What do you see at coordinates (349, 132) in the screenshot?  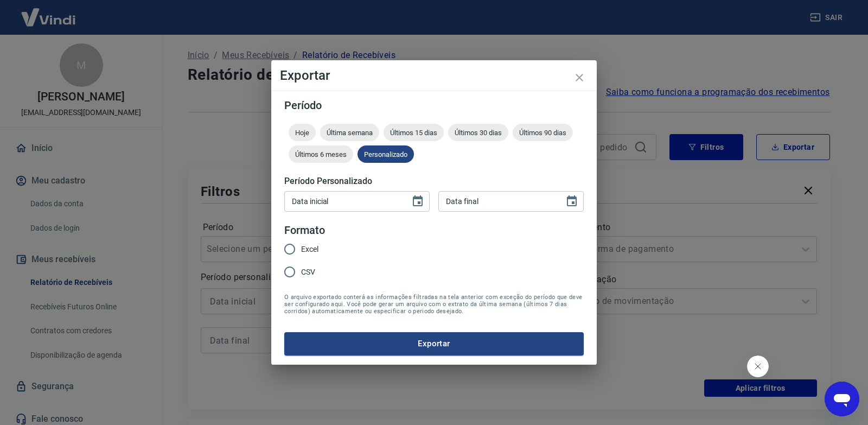 I see `span: Última semana` at bounding box center [349, 132].